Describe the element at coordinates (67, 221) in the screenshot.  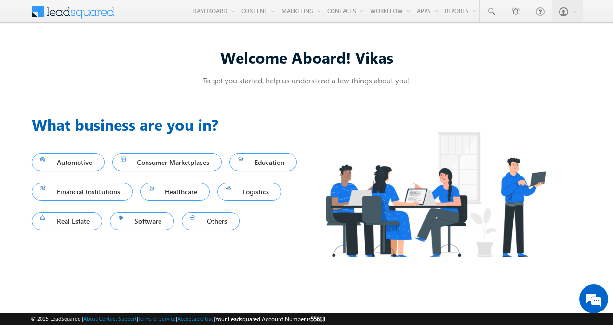
I see `span: Real Estate` at that location.